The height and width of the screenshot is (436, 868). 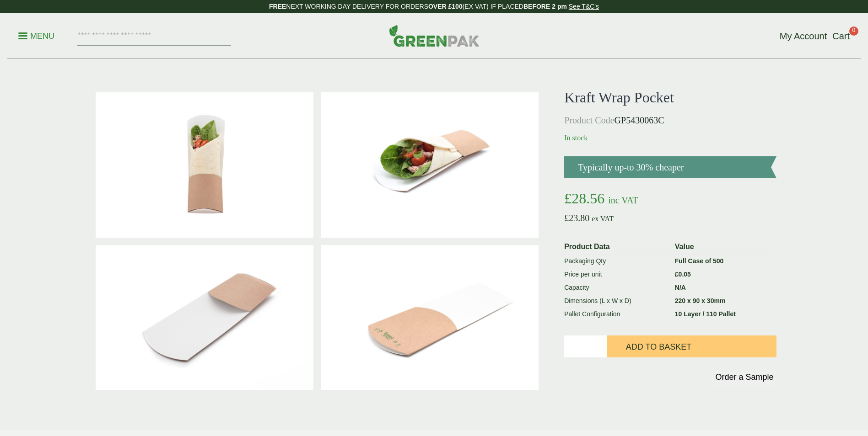 What do you see at coordinates (616, 274) in the screenshot?
I see `td: Price per unit` at bounding box center [616, 274].